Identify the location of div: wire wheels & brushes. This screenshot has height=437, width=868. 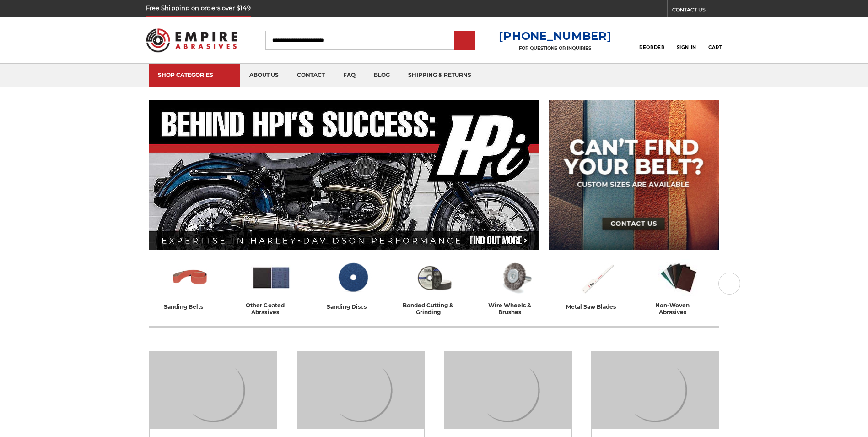
(516, 308).